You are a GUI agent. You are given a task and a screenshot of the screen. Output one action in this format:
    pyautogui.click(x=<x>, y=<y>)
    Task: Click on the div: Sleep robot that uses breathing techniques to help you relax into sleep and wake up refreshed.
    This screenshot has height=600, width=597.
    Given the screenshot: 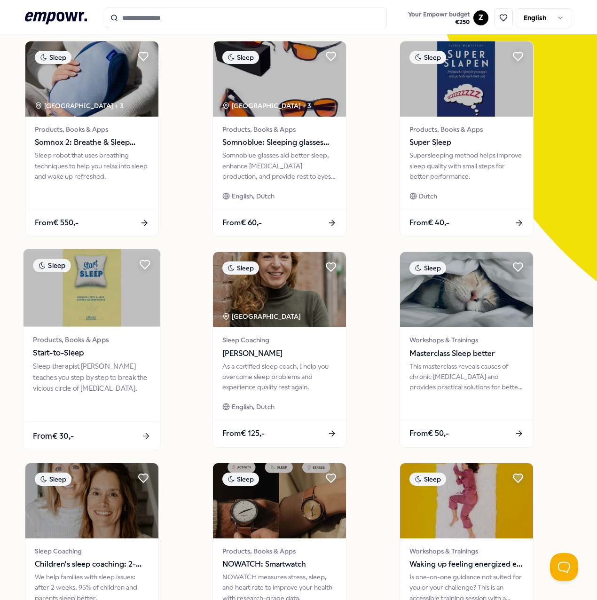 What is the action you would take?
    pyautogui.click(x=92, y=165)
    